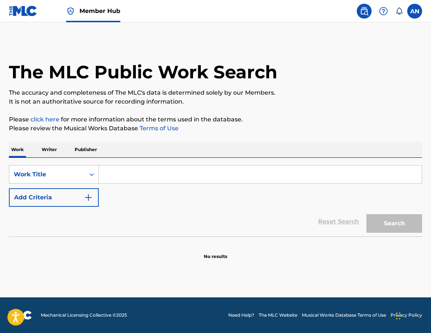 The image size is (431, 333). I want to click on div: Work Title, so click(47, 174).